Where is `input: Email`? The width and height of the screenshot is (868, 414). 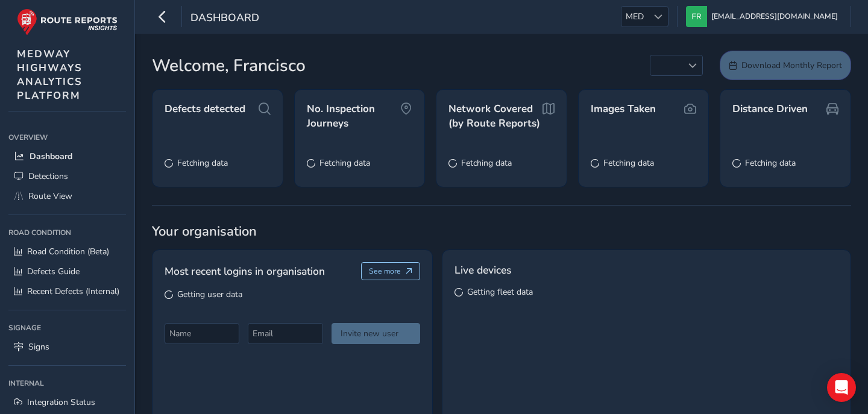
input: Email is located at coordinates (285, 334).